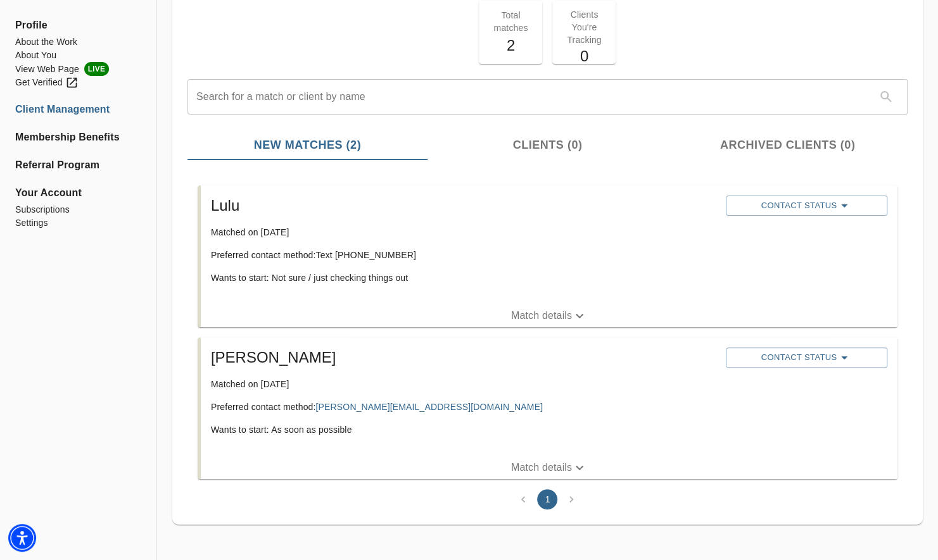 The image size is (938, 560). What do you see at coordinates (463, 278) in the screenshot?
I see `p: Wants to start: Not sure / just checking things out` at bounding box center [463, 278].